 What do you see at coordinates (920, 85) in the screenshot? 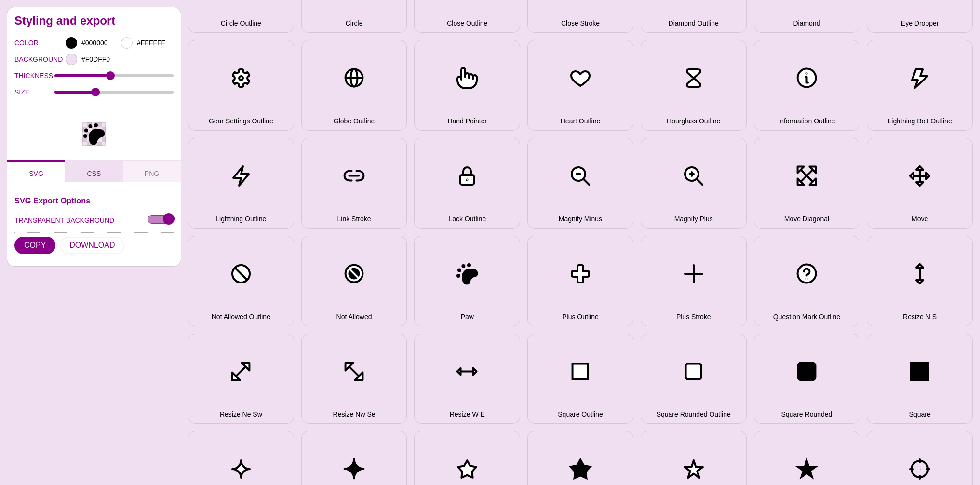
I see `button: Lightning Bolt Outline` at bounding box center [920, 85].